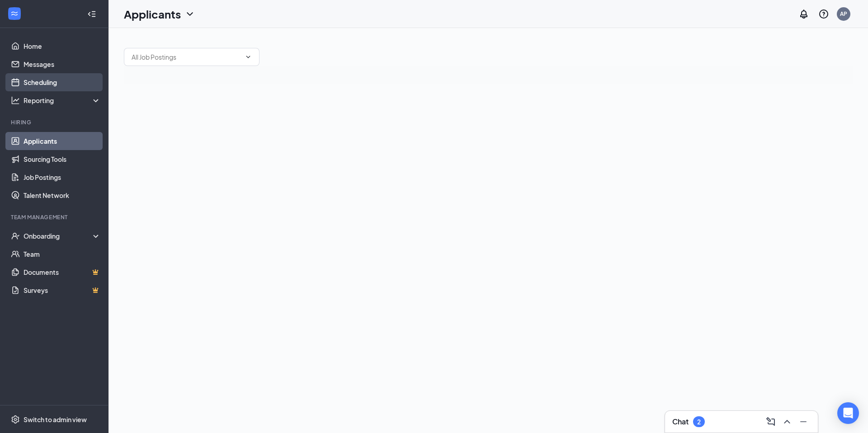 The image size is (868, 433). What do you see at coordinates (62, 177) in the screenshot?
I see `a: Job Postings` at bounding box center [62, 177].